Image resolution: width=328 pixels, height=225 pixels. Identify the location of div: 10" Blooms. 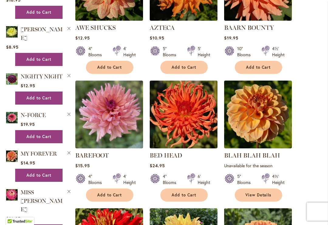
(246, 52).